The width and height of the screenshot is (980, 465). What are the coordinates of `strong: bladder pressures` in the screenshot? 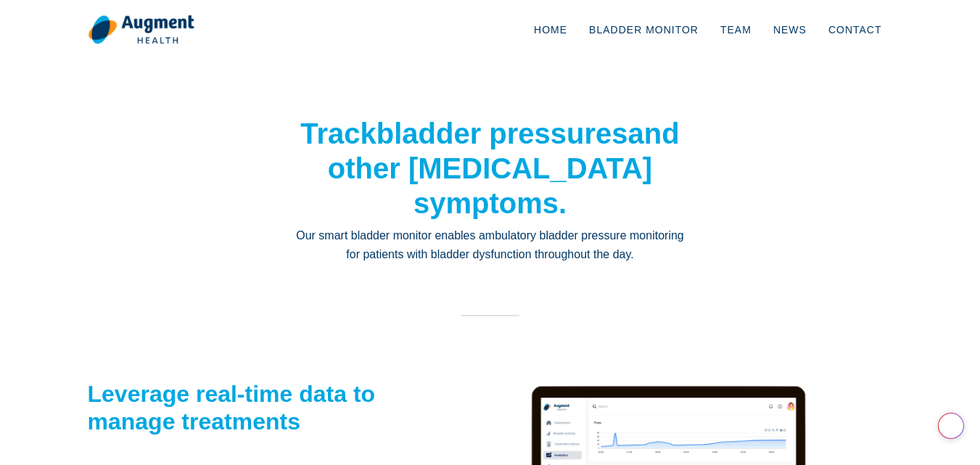 It's located at (502, 134).